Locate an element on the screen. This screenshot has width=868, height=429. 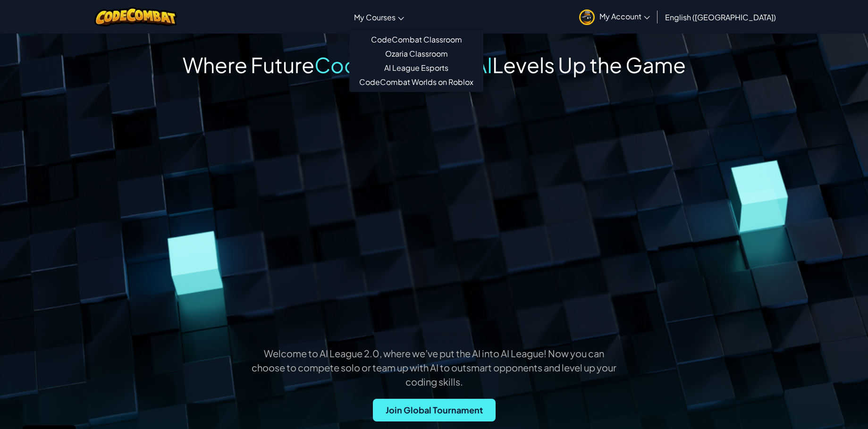
a: CodeCombat Worlds on Roblox is located at coordinates (416, 82).